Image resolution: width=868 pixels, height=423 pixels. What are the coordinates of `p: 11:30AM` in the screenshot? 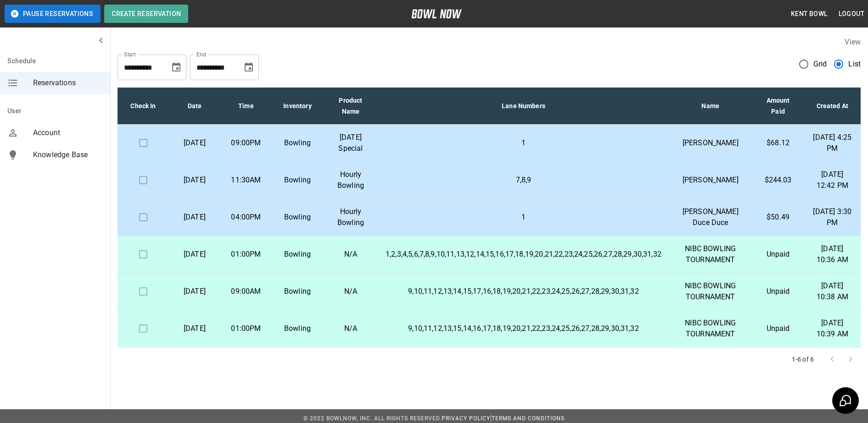 It's located at (246, 180).